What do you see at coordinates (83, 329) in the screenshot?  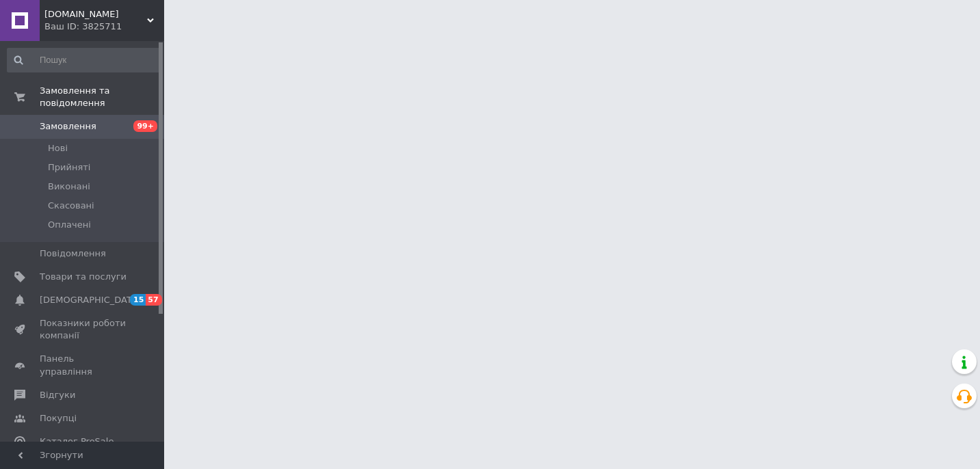 I see `span: Показники роботи компанії` at bounding box center [83, 329].